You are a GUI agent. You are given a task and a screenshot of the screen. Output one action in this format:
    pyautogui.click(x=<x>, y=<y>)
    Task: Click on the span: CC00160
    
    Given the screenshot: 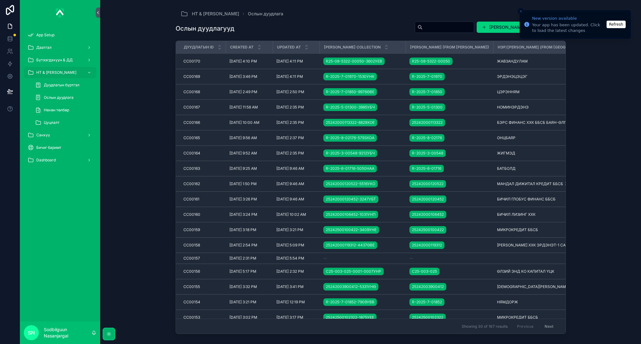 What is the action you would take?
    pyautogui.click(x=192, y=215)
    